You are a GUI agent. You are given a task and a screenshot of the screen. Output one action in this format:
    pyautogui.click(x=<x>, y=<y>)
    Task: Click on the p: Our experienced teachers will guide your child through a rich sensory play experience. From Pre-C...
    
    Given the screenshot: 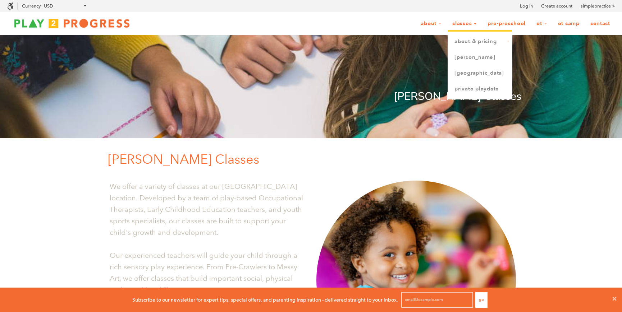 What is the action you would take?
    pyautogui.click(x=207, y=273)
    